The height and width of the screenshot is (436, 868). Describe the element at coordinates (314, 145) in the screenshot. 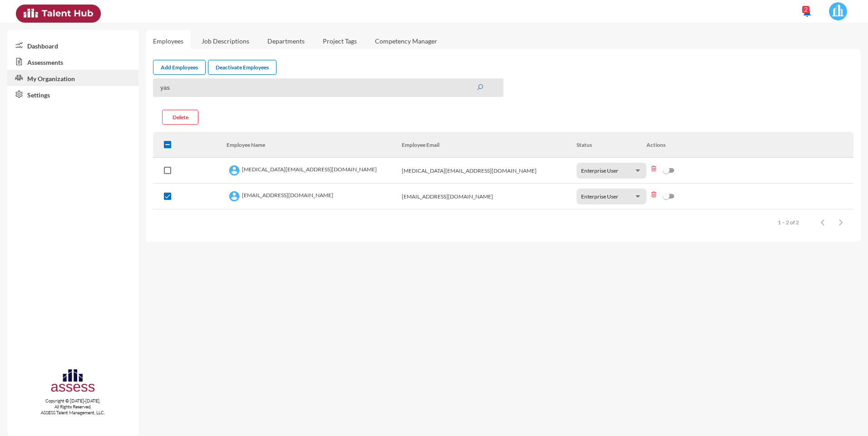

I see `th: Employee Name` at that location.